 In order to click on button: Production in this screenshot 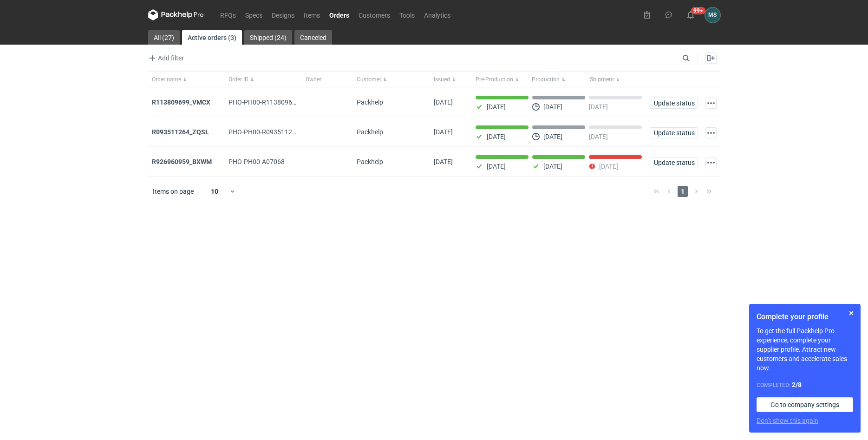, I will do `click(558, 79)`.